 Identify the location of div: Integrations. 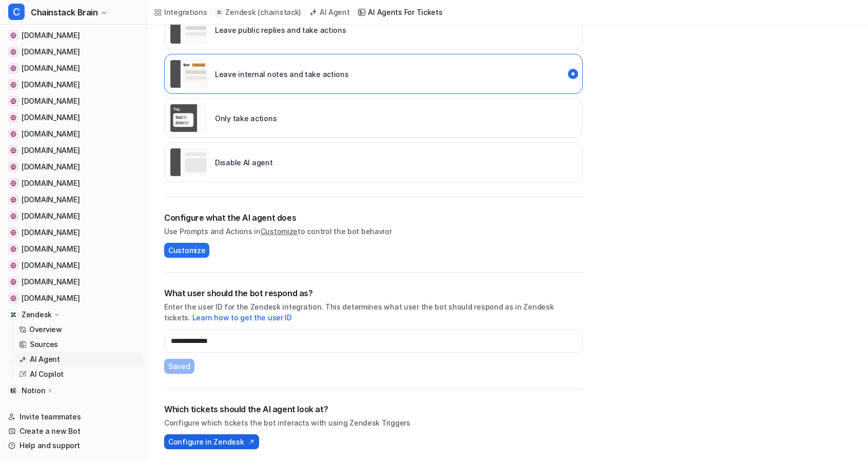
(186, 12).